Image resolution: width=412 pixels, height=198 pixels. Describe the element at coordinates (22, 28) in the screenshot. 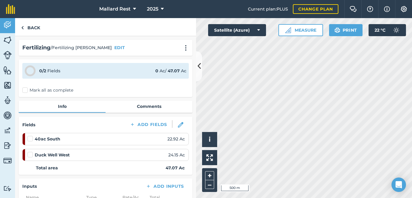

I see `img: svg+xml;base64,PHN2ZyB4bWxucz0iaHR0cDovL3d3dy53My5vcmcvMjAwMC9zdmciIHdpZHRoPSI5IiBoZWlnaHQ9IjI0Ii...` at that location.